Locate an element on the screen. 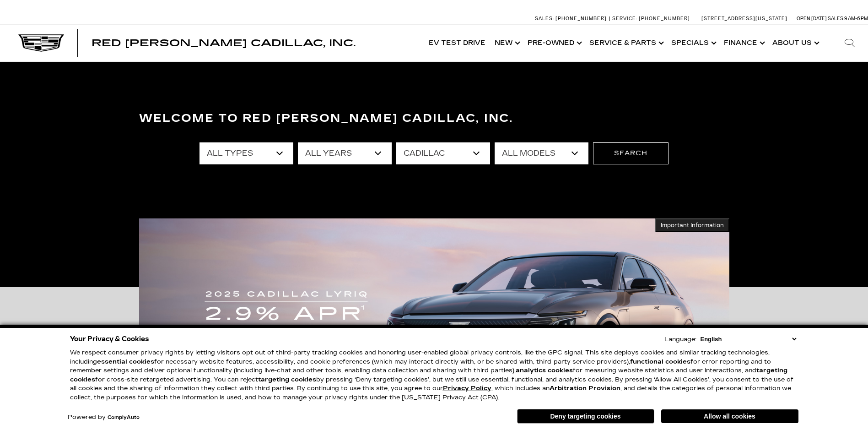  a: EV Test Drive is located at coordinates (457, 43).